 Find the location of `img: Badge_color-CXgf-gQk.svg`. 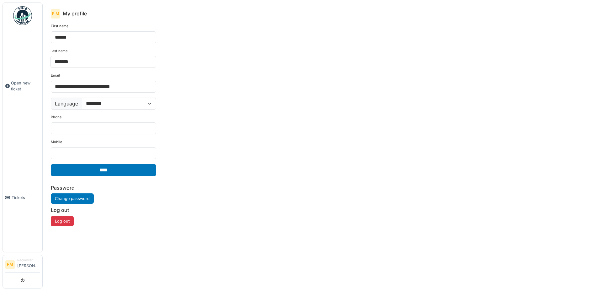

img: Badge_color-CXgf-gQk.svg is located at coordinates (23, 16).